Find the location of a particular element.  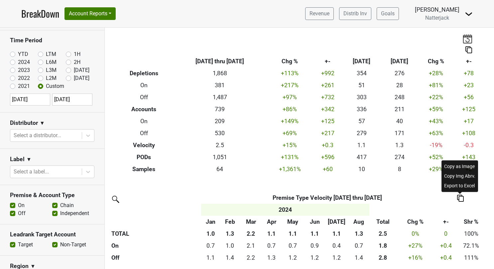

label: YTD is located at coordinates (23, 54).